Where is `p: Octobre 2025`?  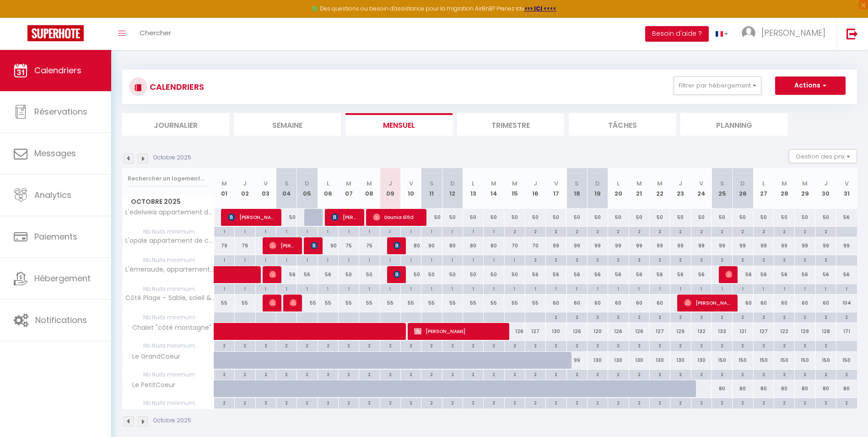
p: Octobre 2025 is located at coordinates (172, 158).